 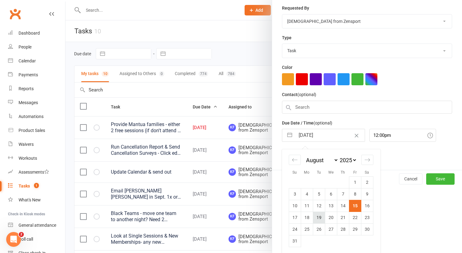 I want to click on small: Tu, so click(x=319, y=172).